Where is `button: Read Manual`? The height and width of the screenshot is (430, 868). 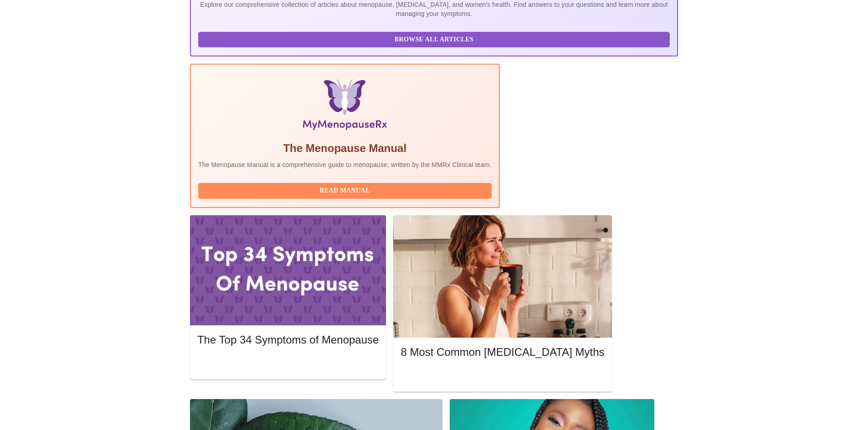
button: Read Manual is located at coordinates (345, 190).